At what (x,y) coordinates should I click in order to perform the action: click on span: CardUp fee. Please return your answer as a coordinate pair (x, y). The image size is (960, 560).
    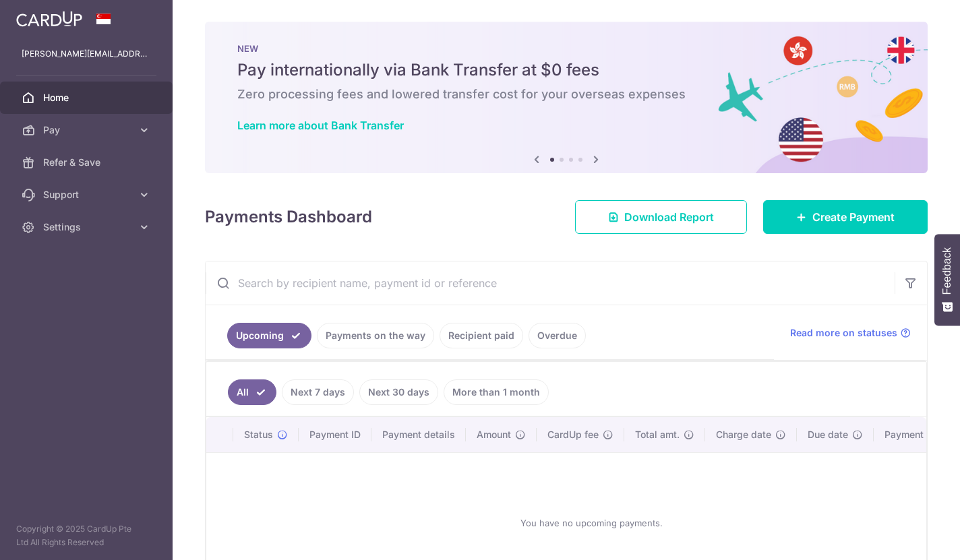
    Looking at the image, I should click on (573, 435).